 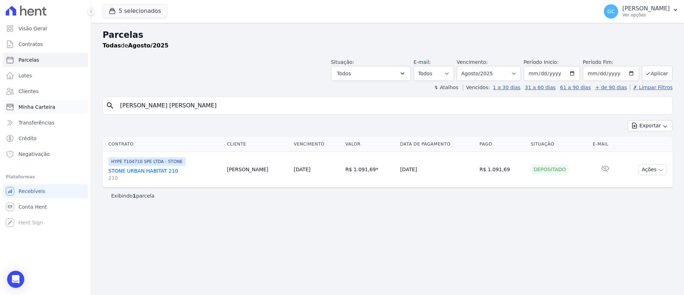 What do you see at coordinates (45, 76) in the screenshot?
I see `a: Lotes` at bounding box center [45, 76].